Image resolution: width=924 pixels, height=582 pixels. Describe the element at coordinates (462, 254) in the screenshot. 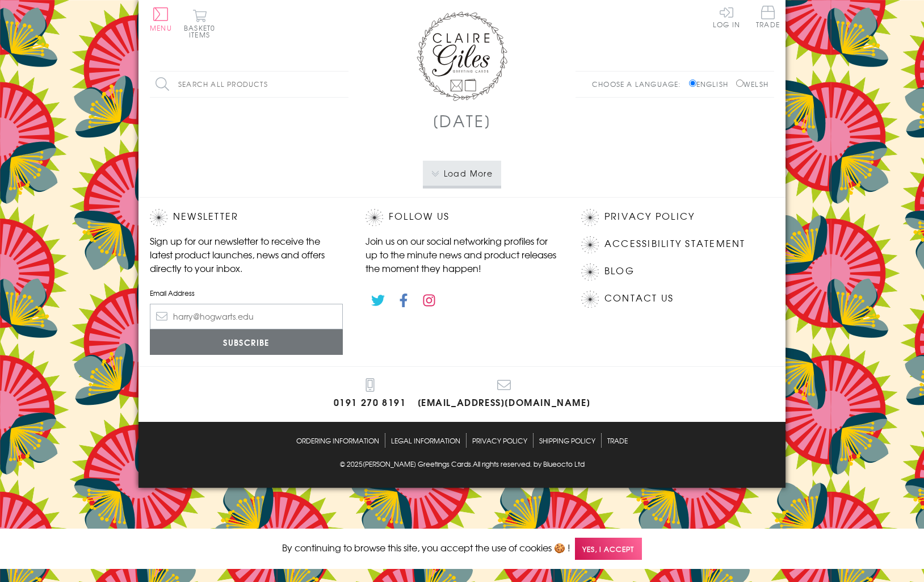

I see `p: Join us on our social networking profiles for up to the minute news and product releases the mome...` at that location.